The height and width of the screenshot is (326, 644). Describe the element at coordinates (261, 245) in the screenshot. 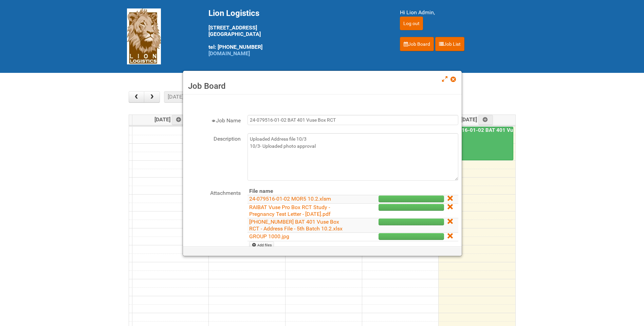

I see `a: Add files` at that location.